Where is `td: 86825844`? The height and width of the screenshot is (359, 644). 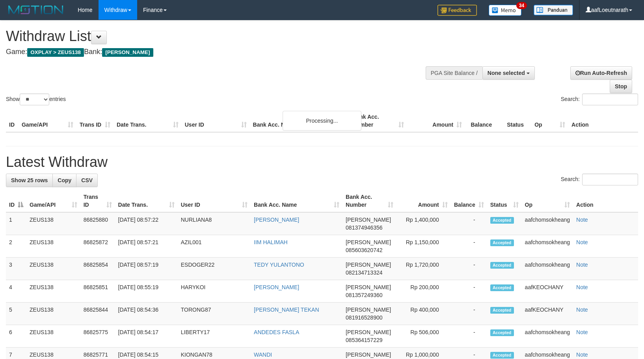
td: 86825844 is located at coordinates (98, 313).